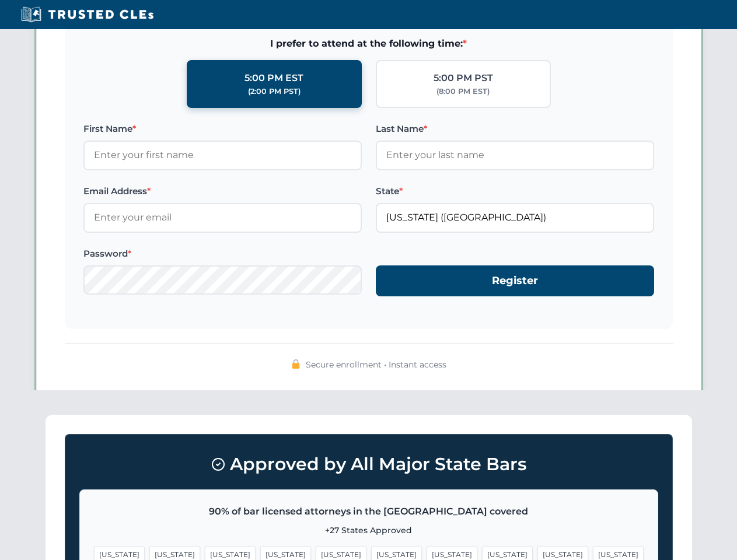  What do you see at coordinates (515, 191) in the screenshot?
I see `label: State` at bounding box center [515, 191].